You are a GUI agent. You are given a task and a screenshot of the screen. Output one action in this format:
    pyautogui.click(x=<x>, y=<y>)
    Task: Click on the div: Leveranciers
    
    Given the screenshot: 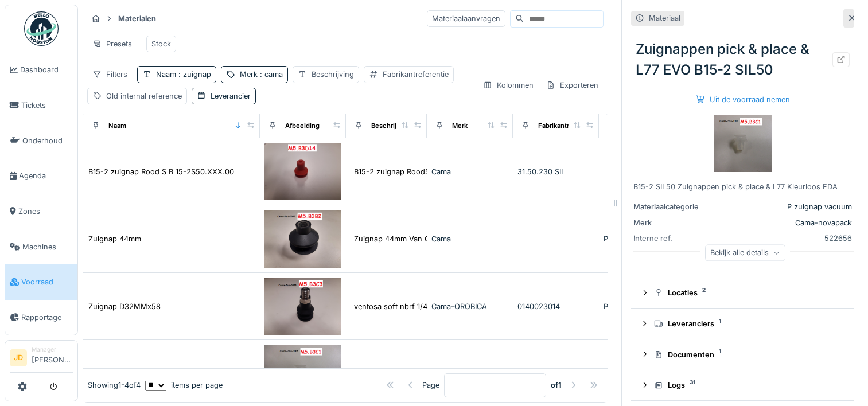 What is the action you would take?
    pyautogui.click(x=747, y=324)
    